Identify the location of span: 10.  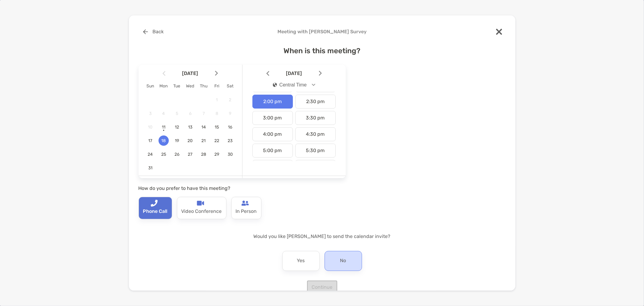
(150, 127).